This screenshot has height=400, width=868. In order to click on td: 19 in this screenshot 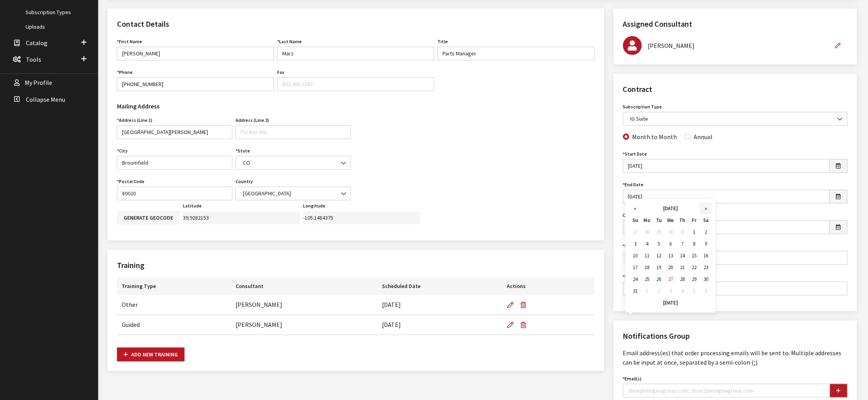, I will do `click(659, 268)`.